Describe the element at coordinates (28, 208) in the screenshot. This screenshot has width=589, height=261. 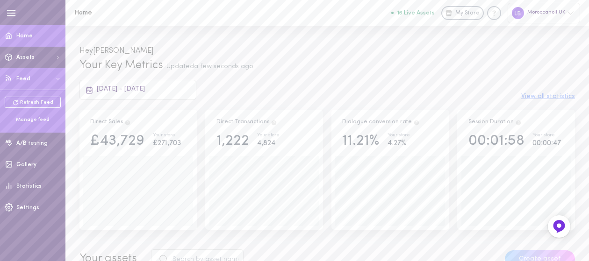
I see `span: Settings` at that location.